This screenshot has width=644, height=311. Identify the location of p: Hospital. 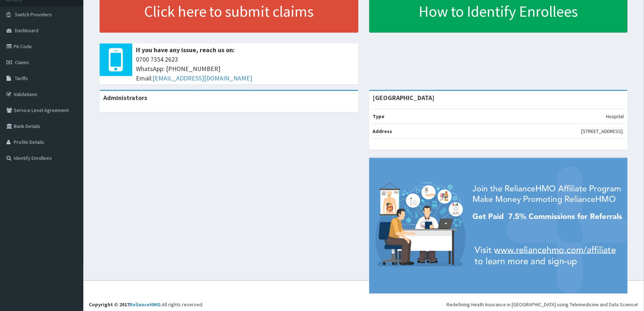
(615, 116).